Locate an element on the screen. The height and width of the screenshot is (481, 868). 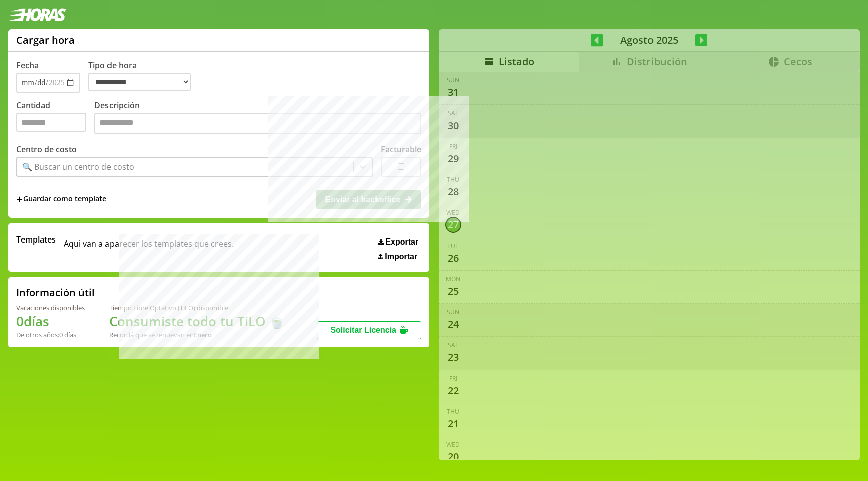
label: Fecha is located at coordinates (27, 65).